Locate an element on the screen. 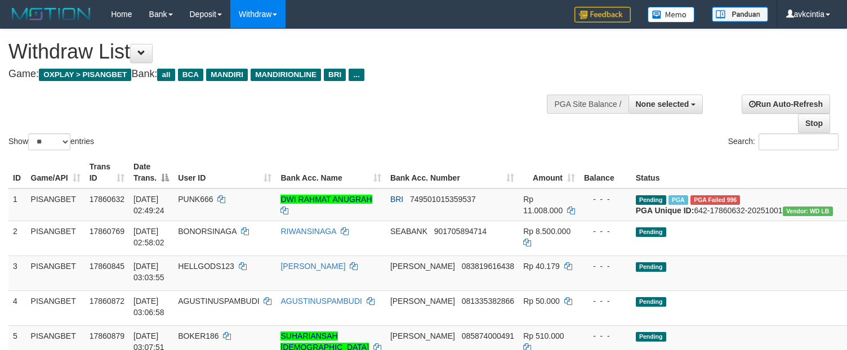 The image size is (847, 350). span: None selected is located at coordinates (662, 104).